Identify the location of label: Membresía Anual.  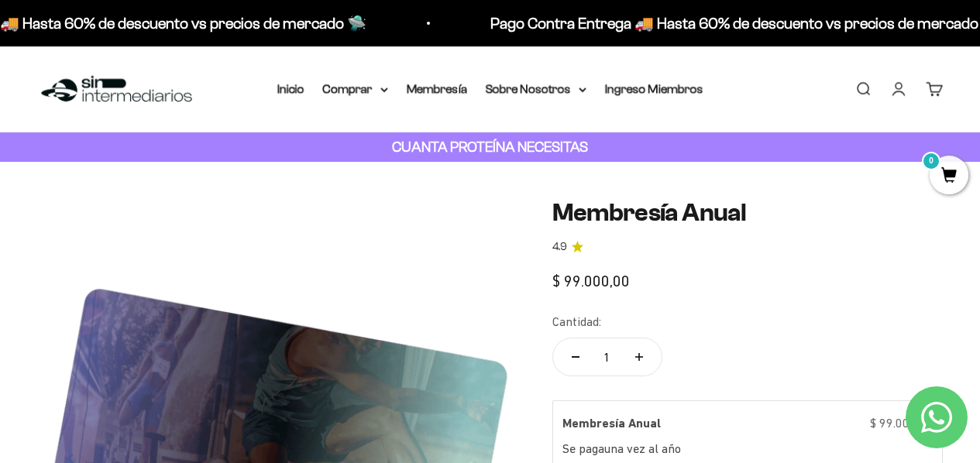
(611, 424).